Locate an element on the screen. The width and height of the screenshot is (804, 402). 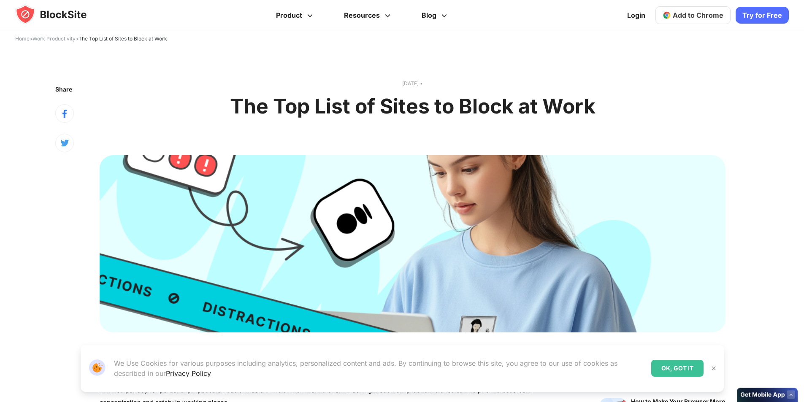
a: Work Productivity is located at coordinates (54, 38).